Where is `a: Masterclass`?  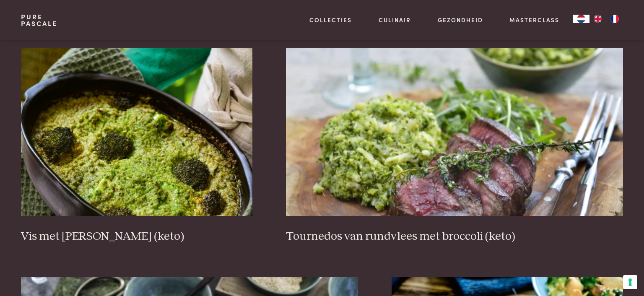
a: Masterclass is located at coordinates (534, 20).